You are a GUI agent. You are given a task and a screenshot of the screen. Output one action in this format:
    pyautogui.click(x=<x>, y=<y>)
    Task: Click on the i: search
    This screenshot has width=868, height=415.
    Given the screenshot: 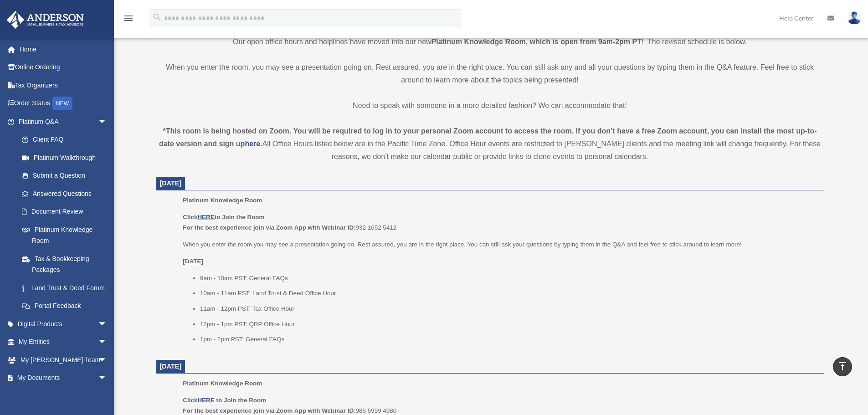 What is the action you would take?
    pyautogui.click(x=157, y=17)
    